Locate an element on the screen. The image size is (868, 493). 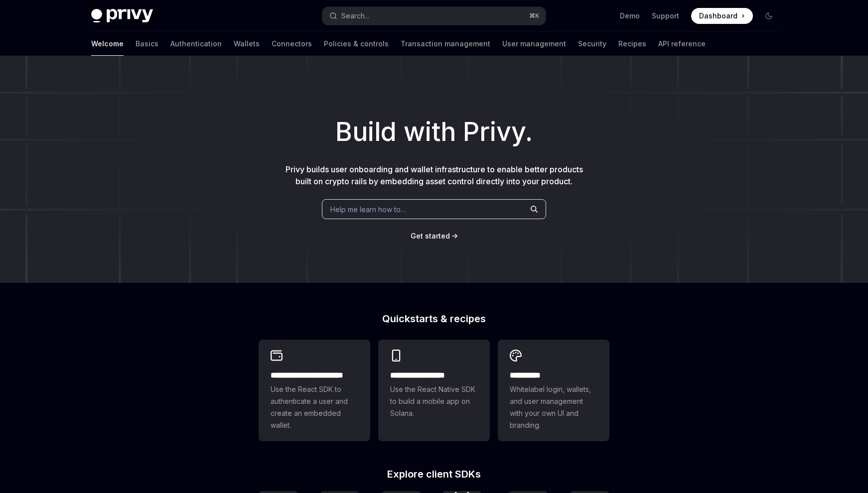
span: Whitelabel login, wallets, and user management with your own UI and branding. is located at coordinates (554, 408).